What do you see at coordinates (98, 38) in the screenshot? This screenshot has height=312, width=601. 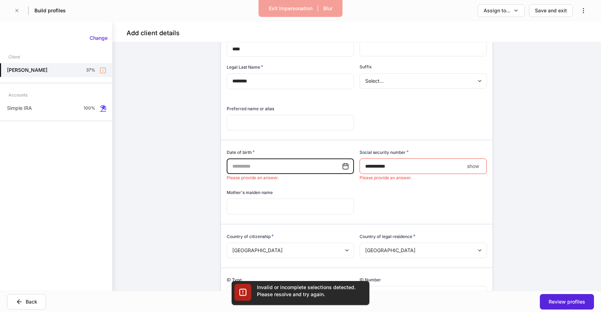 I see `button: Change` at bounding box center [98, 38].